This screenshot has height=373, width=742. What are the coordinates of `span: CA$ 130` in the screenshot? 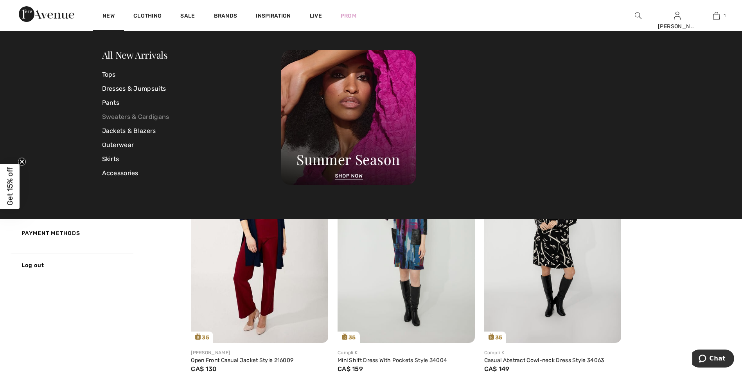 It's located at (204, 369).